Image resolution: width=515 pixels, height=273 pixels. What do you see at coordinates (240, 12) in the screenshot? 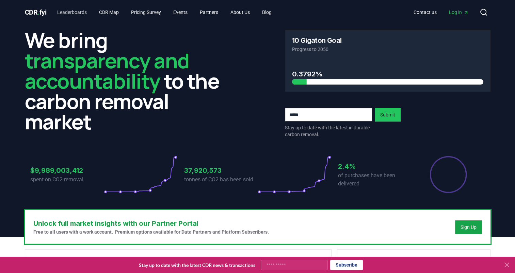
I see `a: About Us` at bounding box center [240, 12].